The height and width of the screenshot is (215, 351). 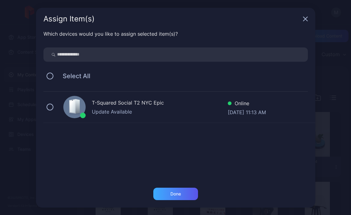 What do you see at coordinates (176, 194) in the screenshot?
I see `button: Done` at bounding box center [176, 194].